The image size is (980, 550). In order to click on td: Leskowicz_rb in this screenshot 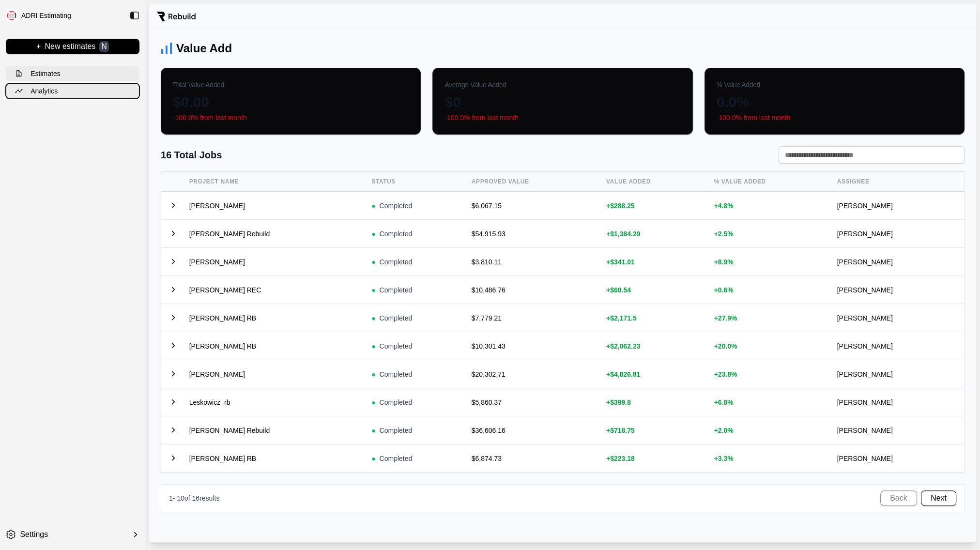, I will do `click(277, 402)`.